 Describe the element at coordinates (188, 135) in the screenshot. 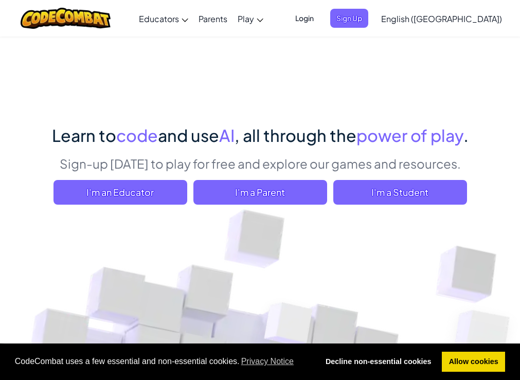

I see `span: and use` at that location.